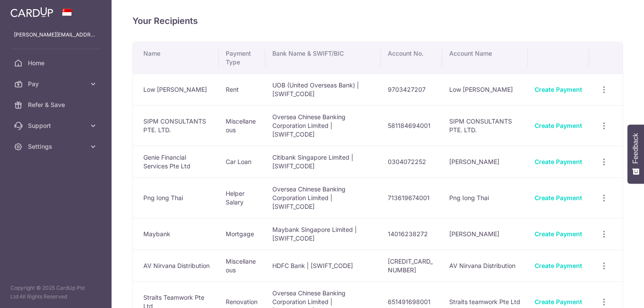  I want to click on td: 14016238272, so click(411, 234).